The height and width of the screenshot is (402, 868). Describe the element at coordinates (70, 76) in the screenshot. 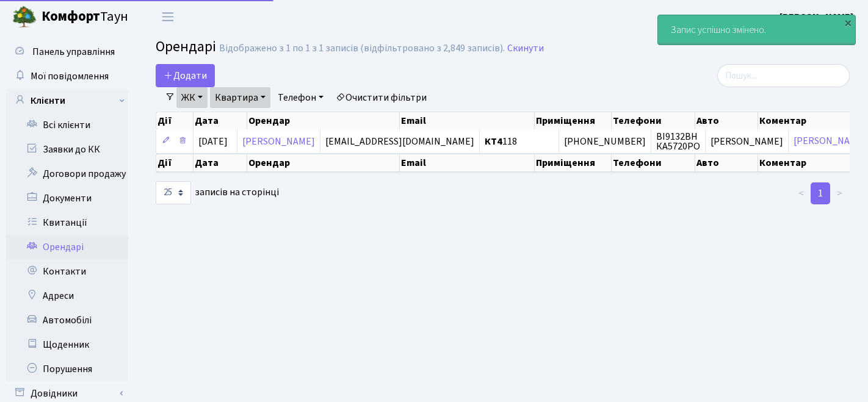

I see `span: Мої повідомлення` at that location.